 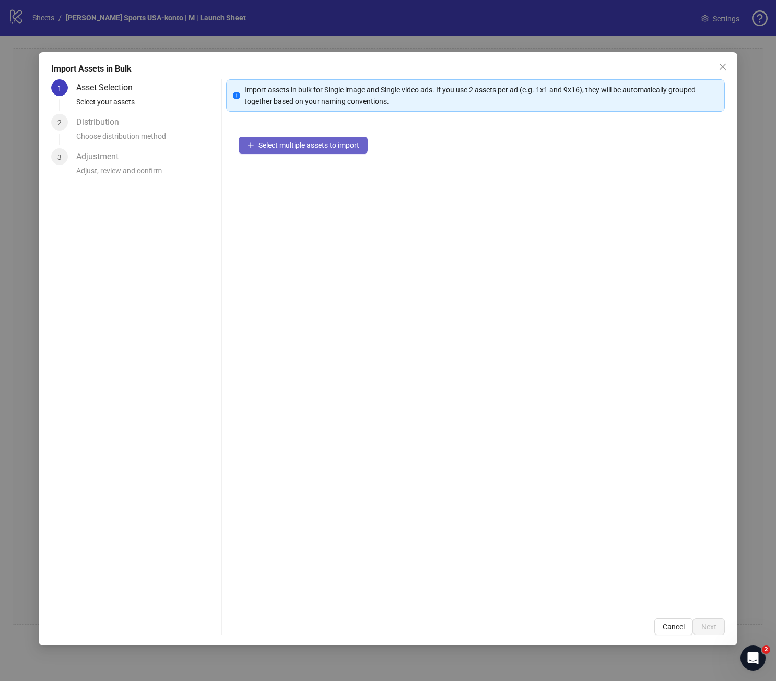 What do you see at coordinates (303, 145) in the screenshot?
I see `button: Select multiple assets to import` at bounding box center [303, 145].